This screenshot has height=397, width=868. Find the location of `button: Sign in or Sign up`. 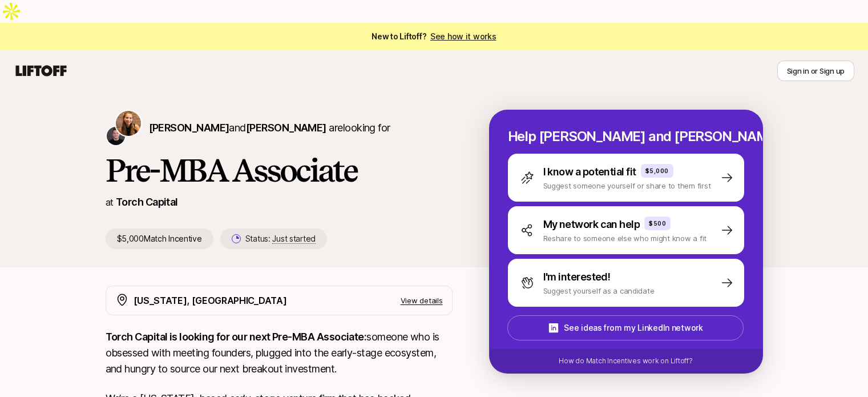

button: Sign in or Sign up is located at coordinates (815, 71).